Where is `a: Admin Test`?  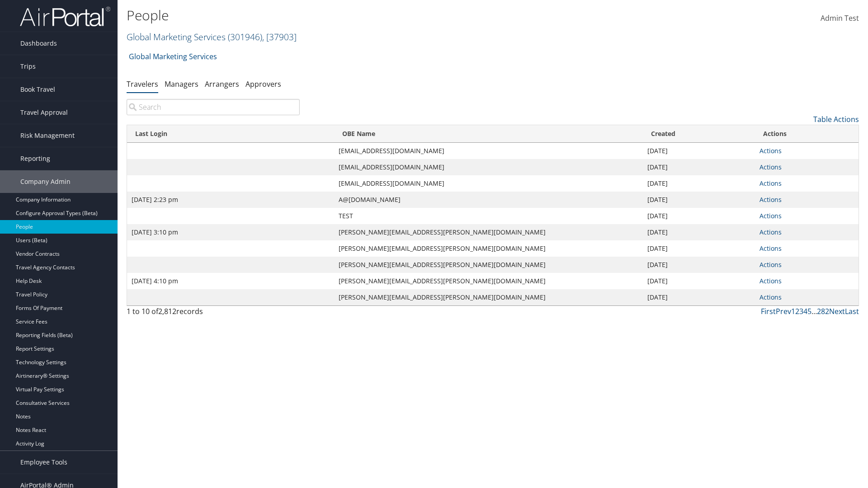 a: Admin Test is located at coordinates (840, 18).